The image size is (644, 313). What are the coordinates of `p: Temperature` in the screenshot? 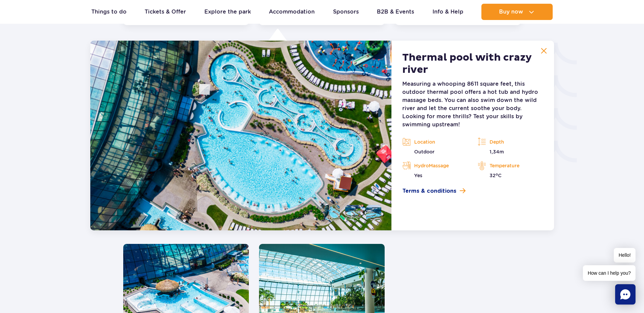 It's located at (510, 166).